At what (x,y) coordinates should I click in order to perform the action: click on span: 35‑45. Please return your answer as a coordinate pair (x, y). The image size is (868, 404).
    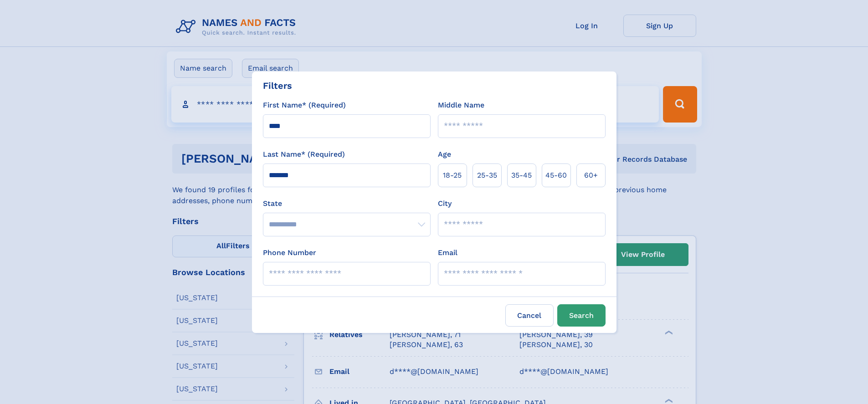
    Looking at the image, I should click on (522, 175).